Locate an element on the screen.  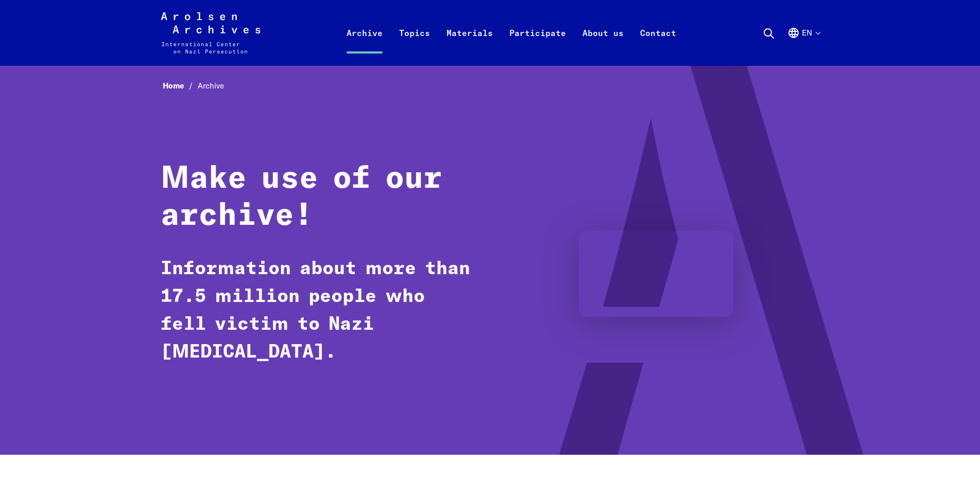
a: Contact is located at coordinates (659, 45).